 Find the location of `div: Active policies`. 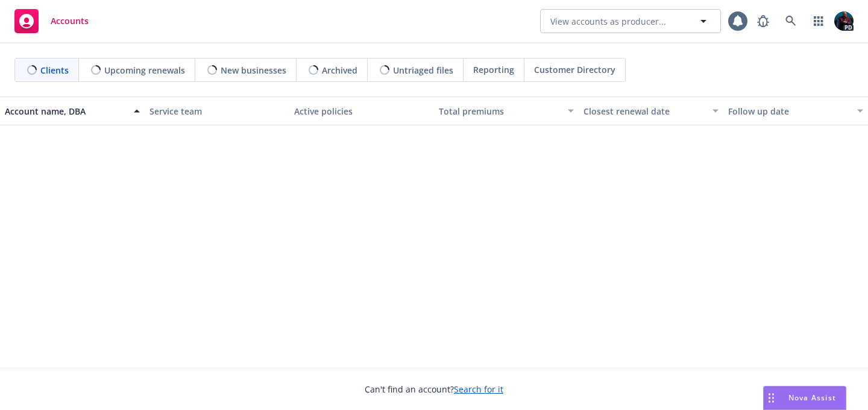

div: Active policies is located at coordinates (361, 111).